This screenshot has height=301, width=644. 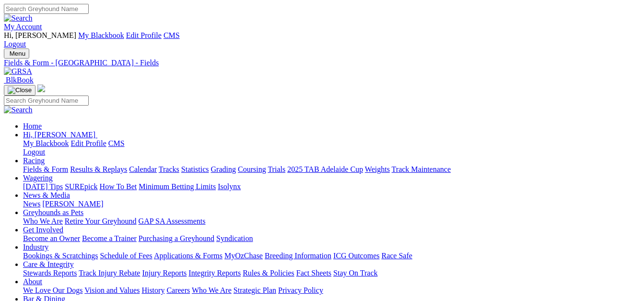 What do you see at coordinates (255, 290) in the screenshot?
I see `a: Strategic Plan` at bounding box center [255, 290].